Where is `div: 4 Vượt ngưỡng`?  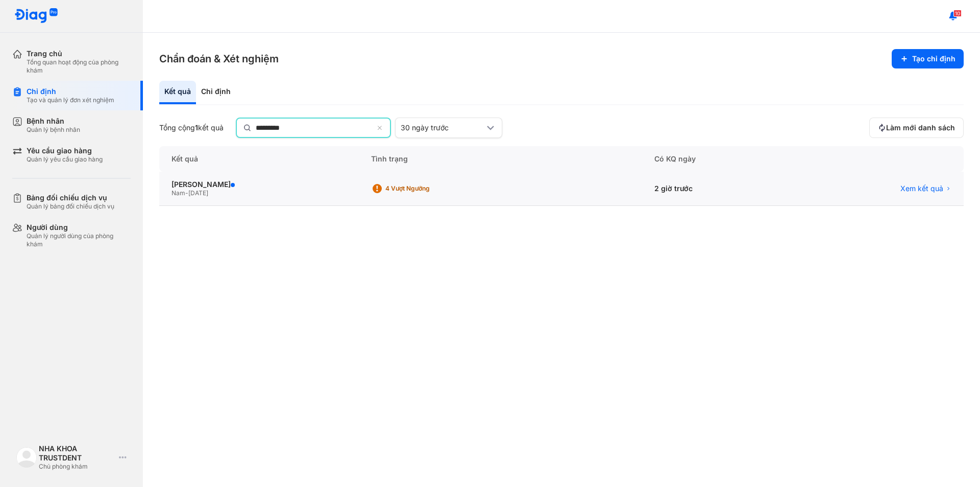
div: 4 Vượt ngưỡng is located at coordinates (427, 188).